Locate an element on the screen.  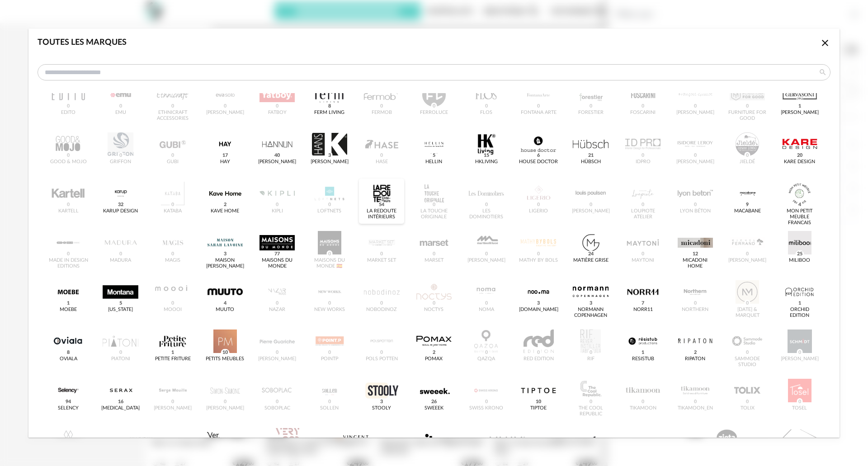
div: House Doctor is located at coordinates (539, 162).